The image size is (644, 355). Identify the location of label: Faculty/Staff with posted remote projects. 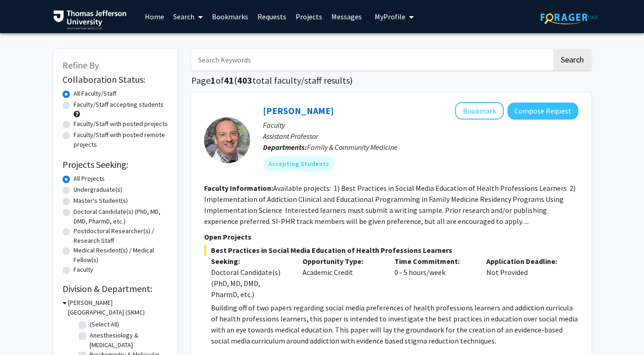
(121, 140).